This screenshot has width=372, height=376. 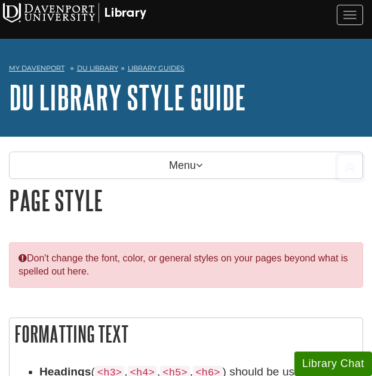 What do you see at coordinates (186, 165) in the screenshot?
I see `p: Menu` at bounding box center [186, 165].